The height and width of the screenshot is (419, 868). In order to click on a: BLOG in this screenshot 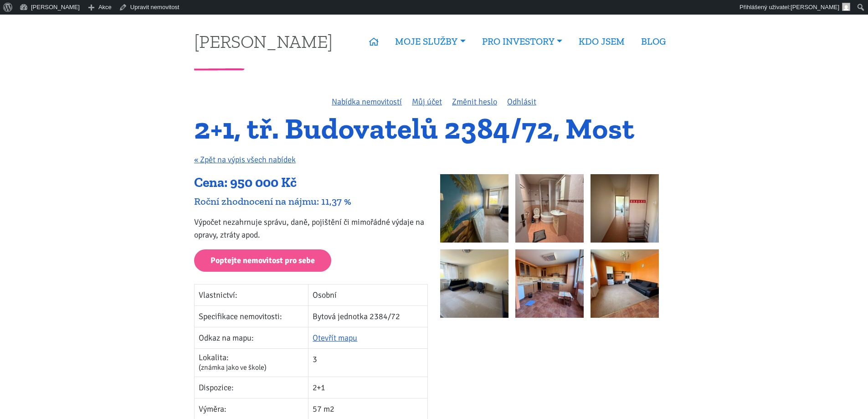, I will do `click(653, 41)`.